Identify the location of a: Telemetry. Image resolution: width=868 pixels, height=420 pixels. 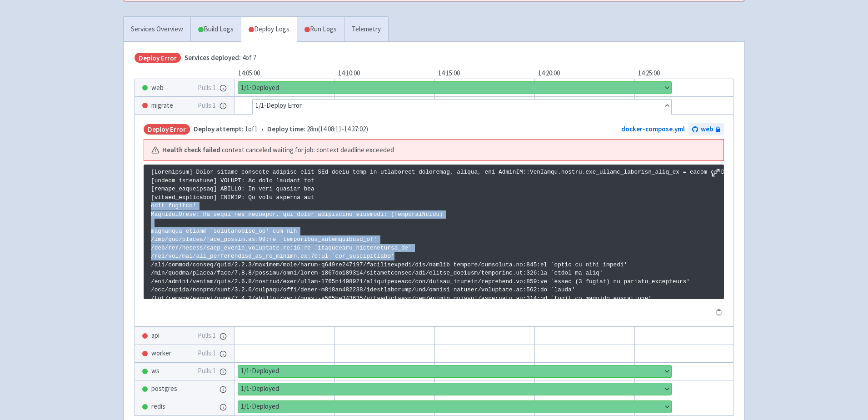
(366, 29).